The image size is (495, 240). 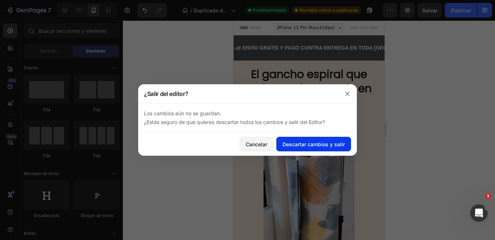 What do you see at coordinates (166, 94) in the screenshot?
I see `p: ¿Salir del editor?` at bounding box center [166, 94].